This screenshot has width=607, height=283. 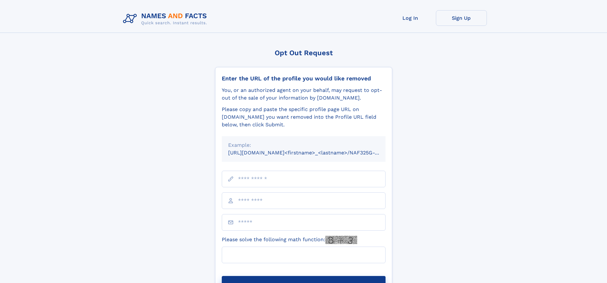 What do you see at coordinates (304, 94) in the screenshot?
I see `div: You, or an authorized agent on your behalf, may request to opt-out of the sale of your informatio...` at bounding box center [304, 94].